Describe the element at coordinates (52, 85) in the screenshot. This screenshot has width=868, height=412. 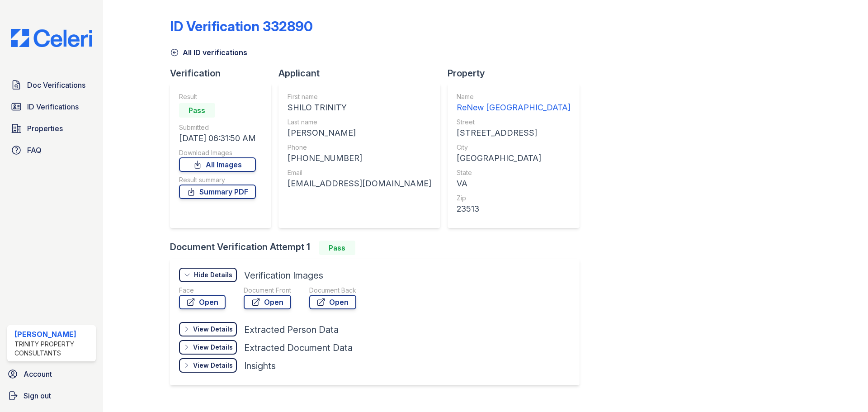
I see `a: Doc Verifications` at that location.